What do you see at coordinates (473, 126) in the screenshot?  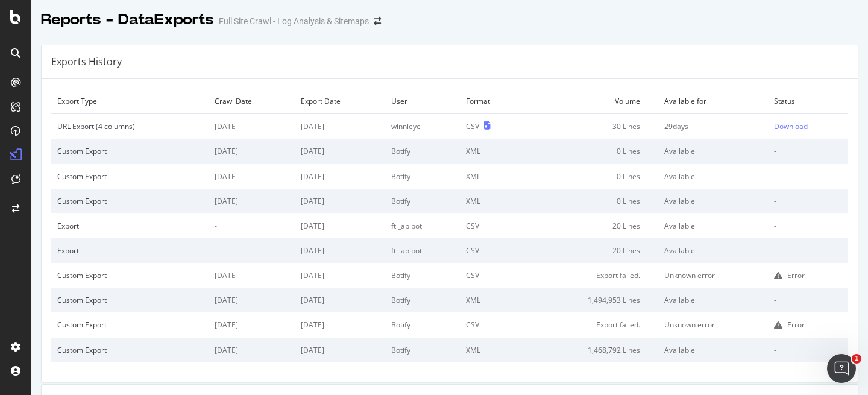 I see `div: CSV` at bounding box center [473, 126].